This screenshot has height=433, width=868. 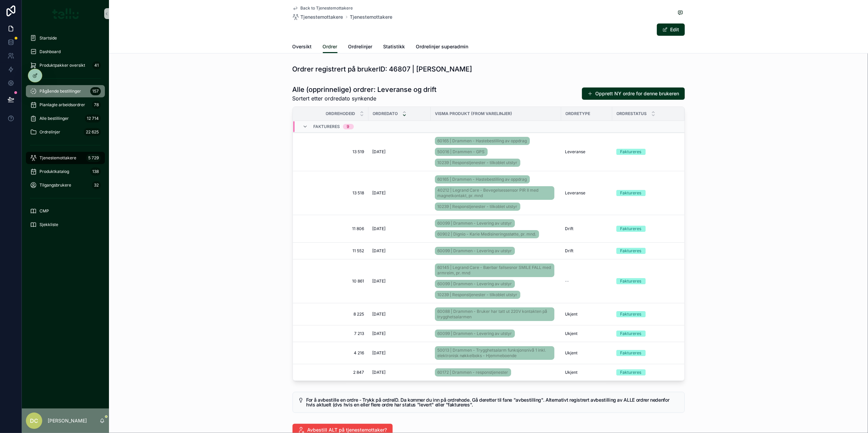 I want to click on span: Ordretype, so click(x=578, y=113).